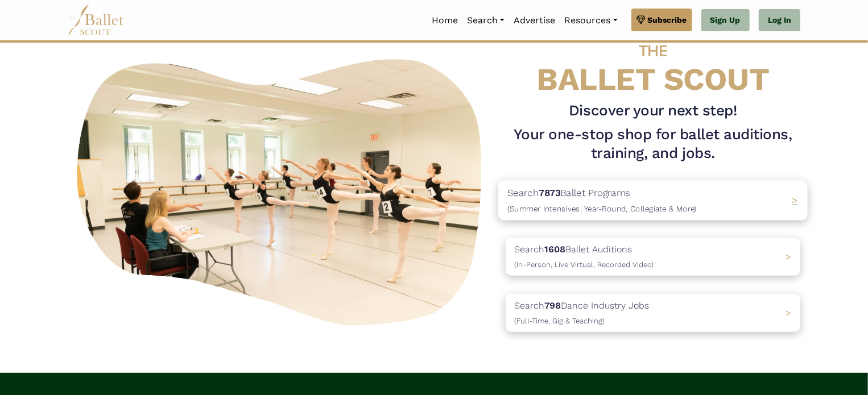 Image resolution: width=868 pixels, height=395 pixels. I want to click on h1: Your one-stop shop for ballet auditions, training, and jobs., so click(653, 145).